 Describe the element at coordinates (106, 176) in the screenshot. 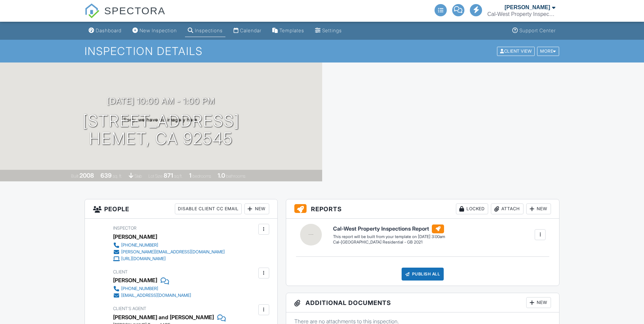

I see `div: 639` at that location.